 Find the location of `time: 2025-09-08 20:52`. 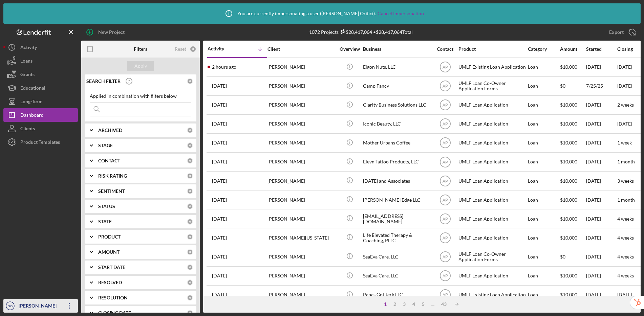

time: 2025-09-08 20:52 is located at coordinates (219, 162).